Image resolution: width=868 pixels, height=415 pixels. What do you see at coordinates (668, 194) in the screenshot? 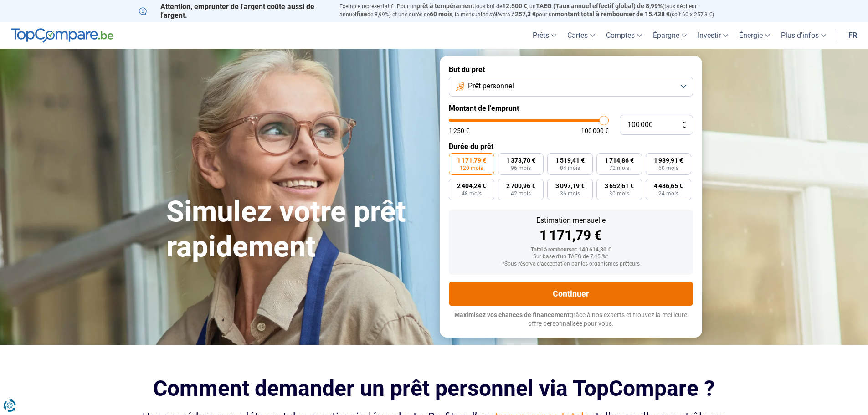
I see `span: 24 mois` at bounding box center [668, 194].